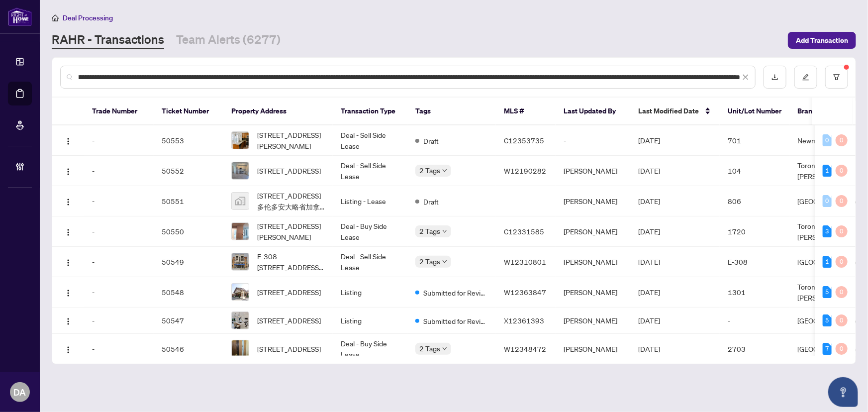 This screenshot has width=868, height=412. Describe the element at coordinates (525, 171) in the screenshot. I see `span: W12190282` at that location.